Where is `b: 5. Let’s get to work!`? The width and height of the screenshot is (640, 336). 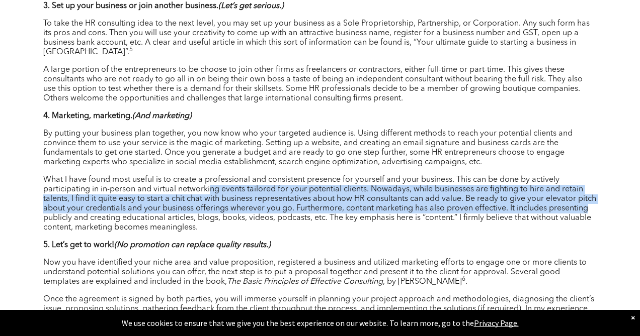
b: 5. Let’s get to work! is located at coordinates (157, 245).